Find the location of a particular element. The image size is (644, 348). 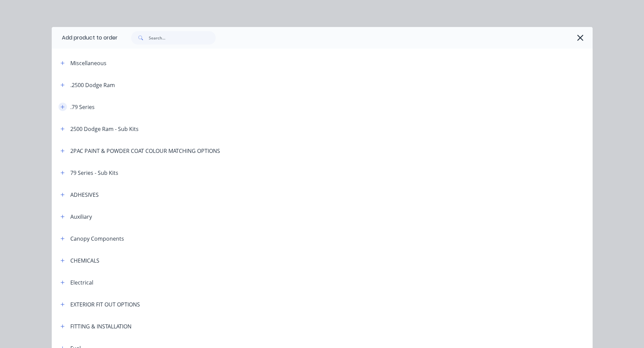

div: Canopy Components is located at coordinates (97, 239).